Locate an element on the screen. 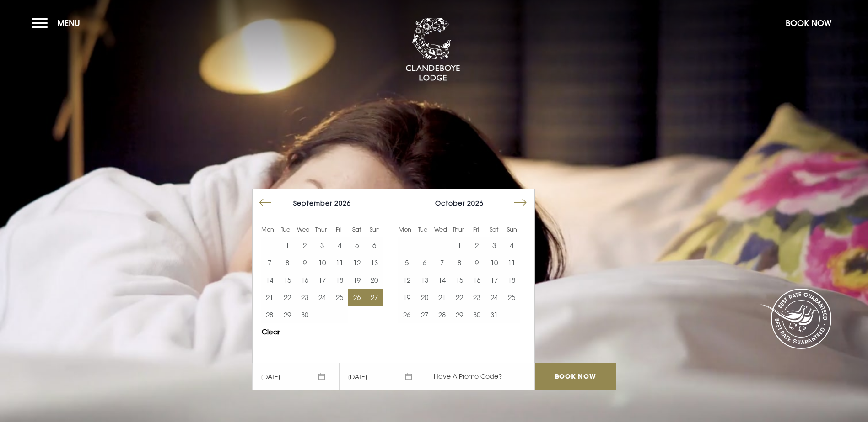 The image size is (868, 422). td: Choose Monday, September 14, 2026 as your end date. is located at coordinates (270, 280).